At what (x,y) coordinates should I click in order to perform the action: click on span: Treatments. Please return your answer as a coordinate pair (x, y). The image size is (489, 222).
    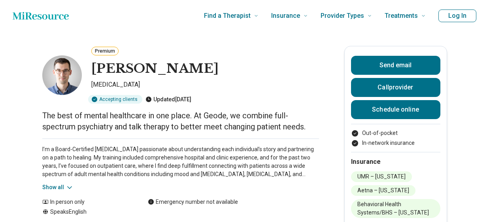
    Looking at the image, I should click on (401, 16).